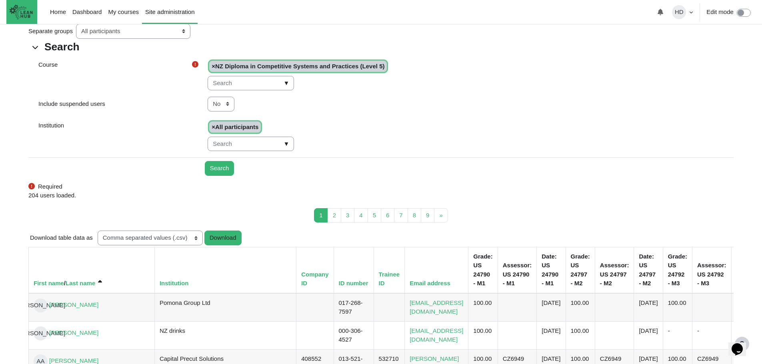 This screenshot has width=762, height=364. Describe the element at coordinates (388, 215) in the screenshot. I see `span: 6` at that location.